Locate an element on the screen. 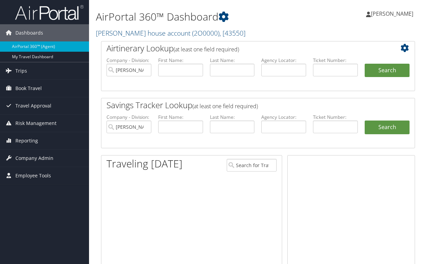 The width and height of the screenshot is (427, 264). span: , [ 43550 ] is located at coordinates (233, 33).